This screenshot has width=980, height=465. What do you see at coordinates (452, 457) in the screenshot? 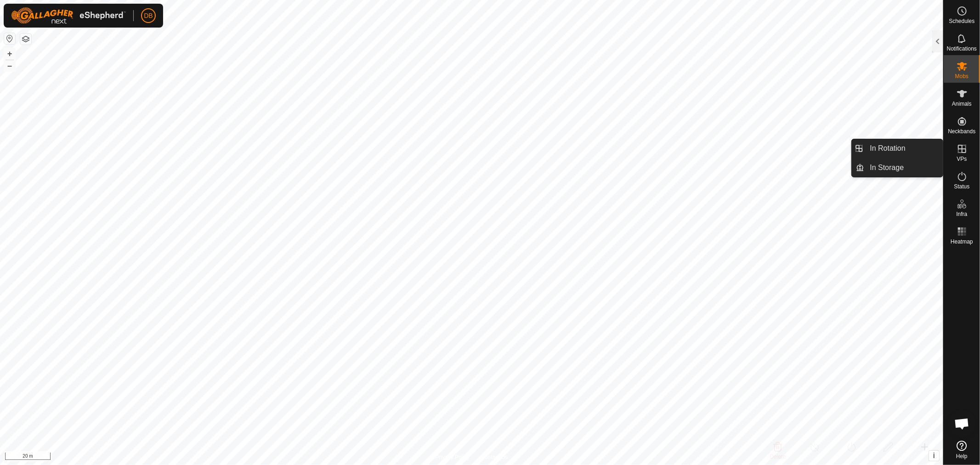
I see `a: Privacy Policy` at bounding box center [452, 457].